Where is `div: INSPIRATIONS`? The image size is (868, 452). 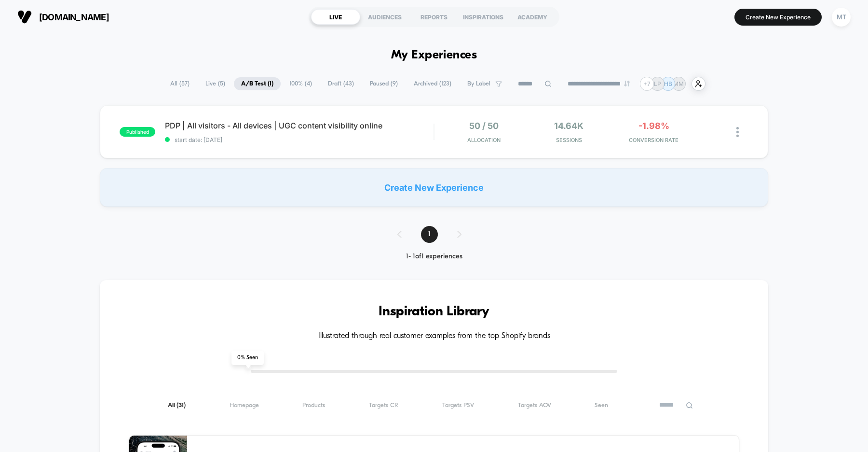 div: INSPIRATIONS is located at coordinates (483, 17).